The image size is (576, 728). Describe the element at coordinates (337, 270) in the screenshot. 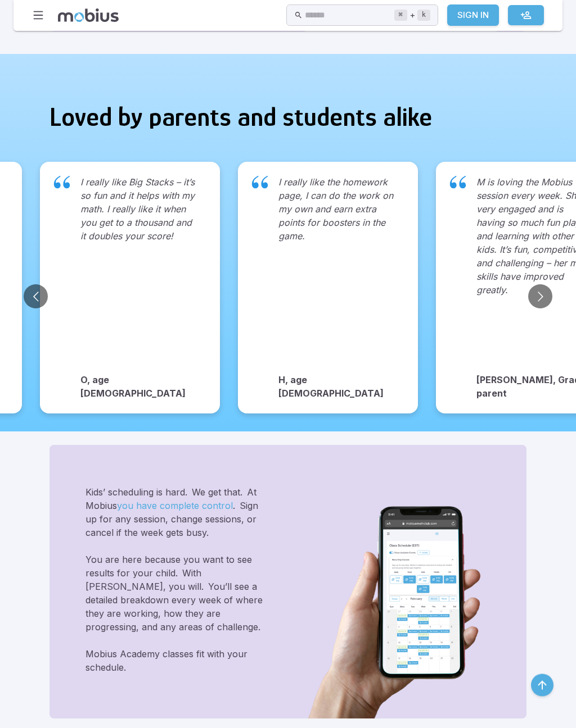

I see `p: I really like the homework page, I can do the work on my own and earn extra points for boosters i...` at that location.